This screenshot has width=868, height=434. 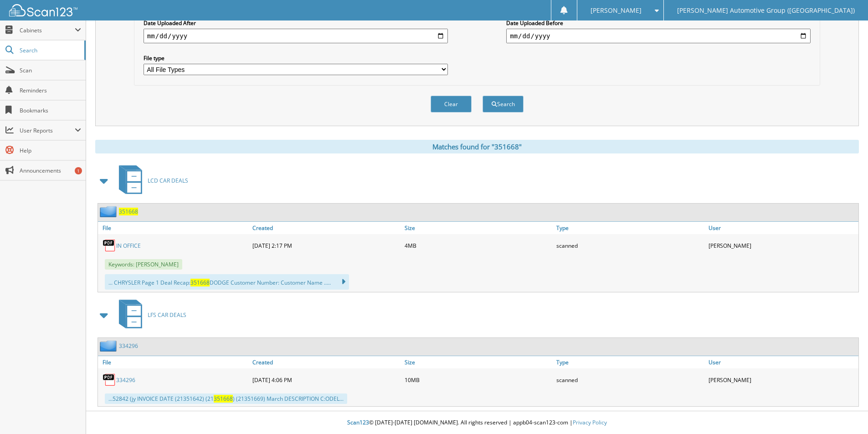 I want to click on span: Search, so click(x=50, y=50).